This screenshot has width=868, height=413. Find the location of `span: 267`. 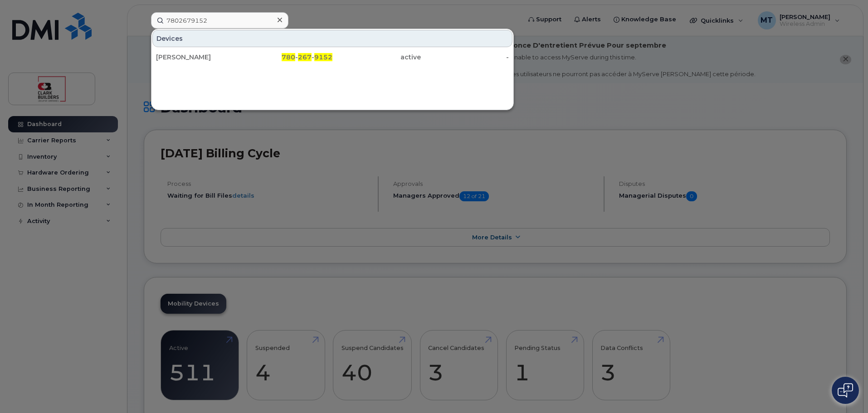

span: 267 is located at coordinates (305, 57).